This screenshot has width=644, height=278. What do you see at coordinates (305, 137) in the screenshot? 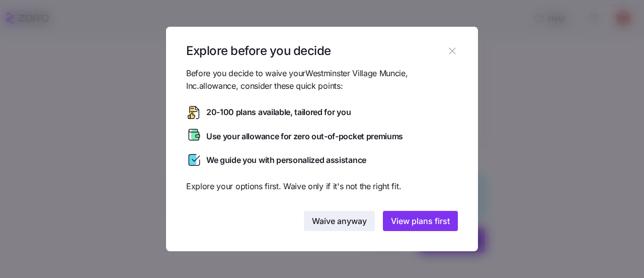
I see `span: Use your allowance for zero out-of-pocket premiums` at bounding box center [305, 137].